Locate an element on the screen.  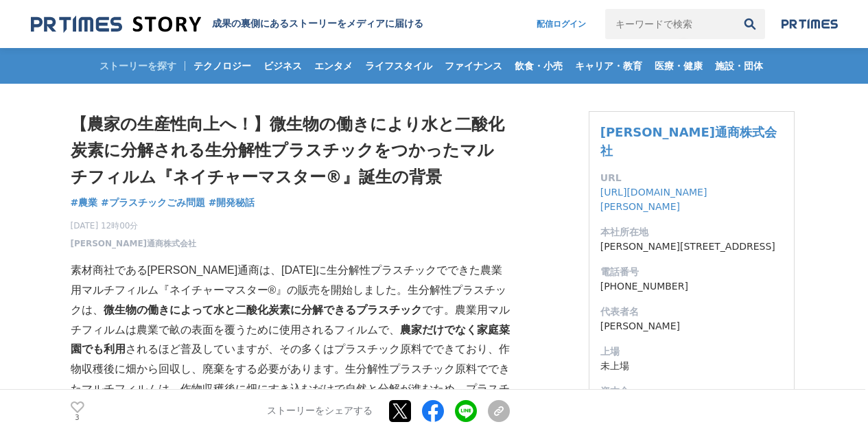
a: 成果の裏側にあるストーリーをメディアに届ける 成果の裏側にあるストーリーをメディアに届ける is located at coordinates (227, 24).